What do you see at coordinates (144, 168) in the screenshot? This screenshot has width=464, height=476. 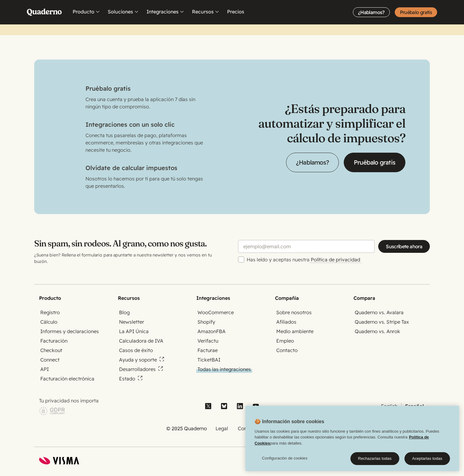 I see `h3: Olvídate de calcular impuestos` at bounding box center [144, 168].